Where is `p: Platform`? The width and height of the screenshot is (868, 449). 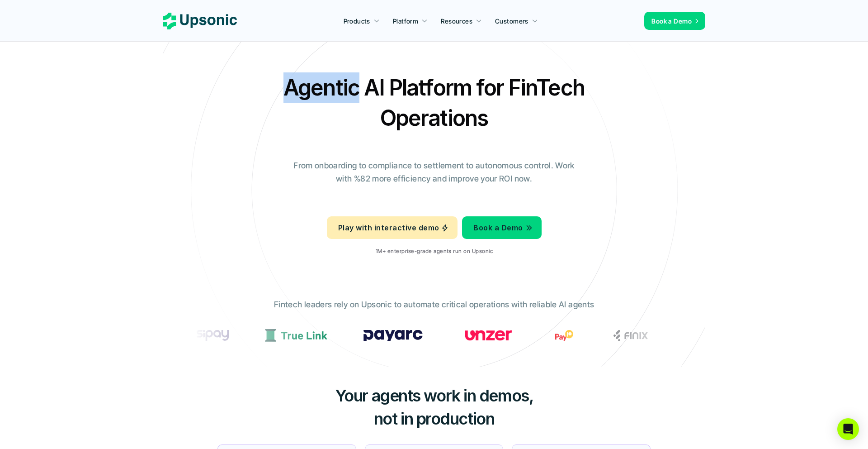
p: Platform is located at coordinates (406, 21).